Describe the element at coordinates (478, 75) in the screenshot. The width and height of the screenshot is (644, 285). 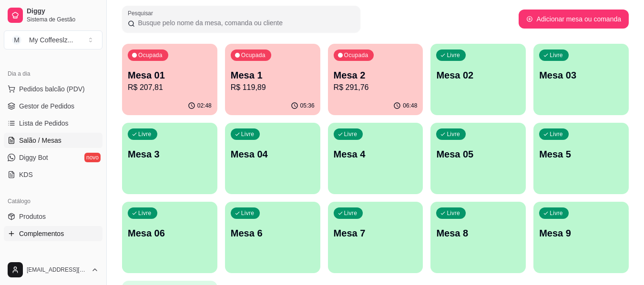
I see `p: Mesa 02` at that location.